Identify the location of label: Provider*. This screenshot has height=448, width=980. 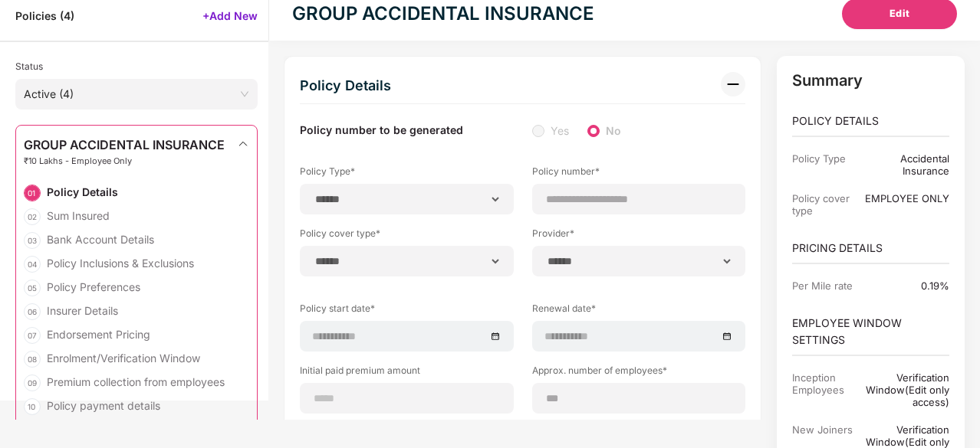
(638, 236).